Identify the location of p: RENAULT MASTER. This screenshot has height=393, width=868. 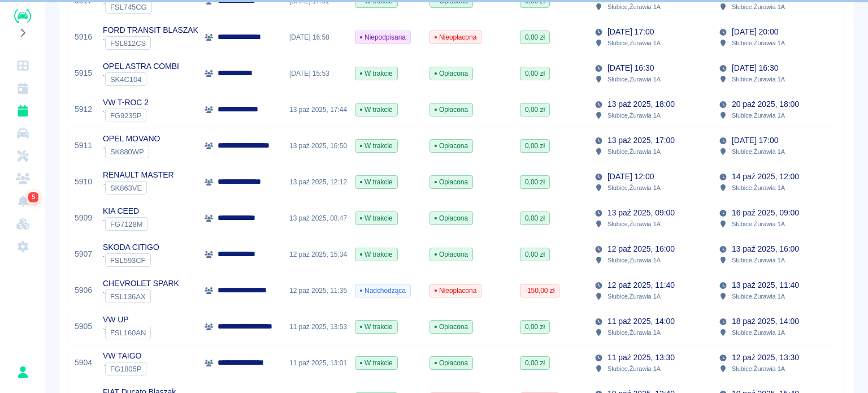
(139, 175).